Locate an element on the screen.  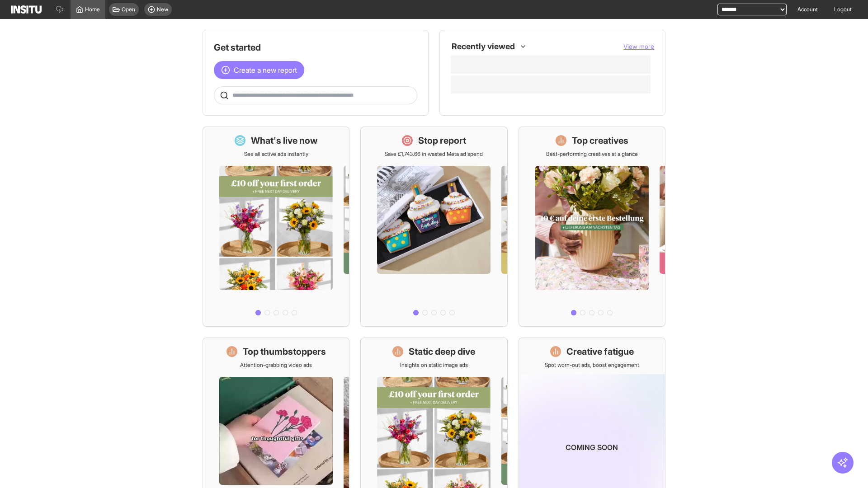
h1: What's live now is located at coordinates (284, 141).